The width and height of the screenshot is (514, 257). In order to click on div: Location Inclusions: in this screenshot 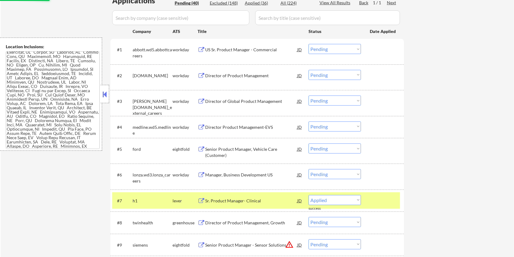, I will do `click(53, 47)`.